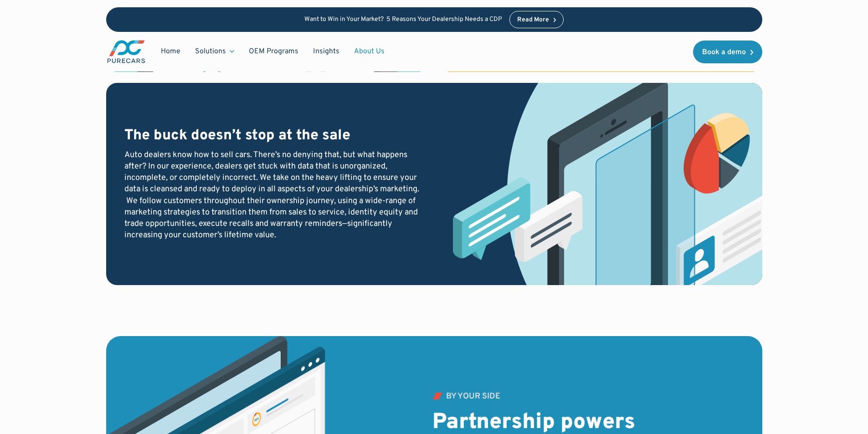 Image resolution: width=868 pixels, height=434 pixels. Describe the element at coordinates (728, 52) in the screenshot. I see `a: Book a demo` at that location.